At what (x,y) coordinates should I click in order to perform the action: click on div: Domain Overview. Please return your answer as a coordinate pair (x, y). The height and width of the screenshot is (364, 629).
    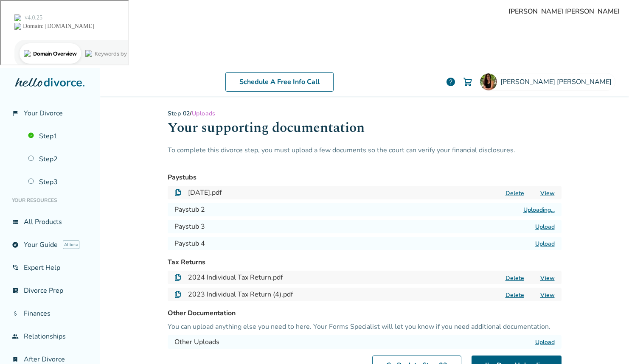
    Looking at the image, I should click on (54, 53).